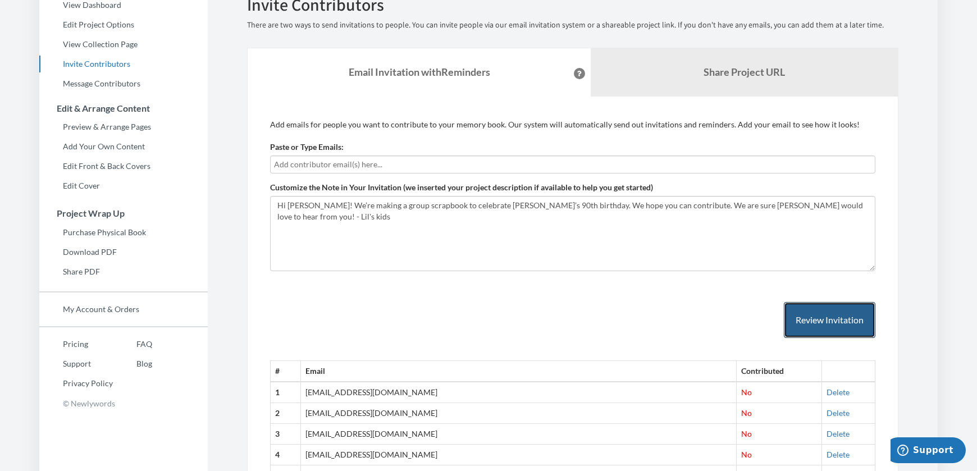 This screenshot has height=471, width=977. Describe the element at coordinates (124, 403) in the screenshot. I see `p: © Newlywords` at that location.